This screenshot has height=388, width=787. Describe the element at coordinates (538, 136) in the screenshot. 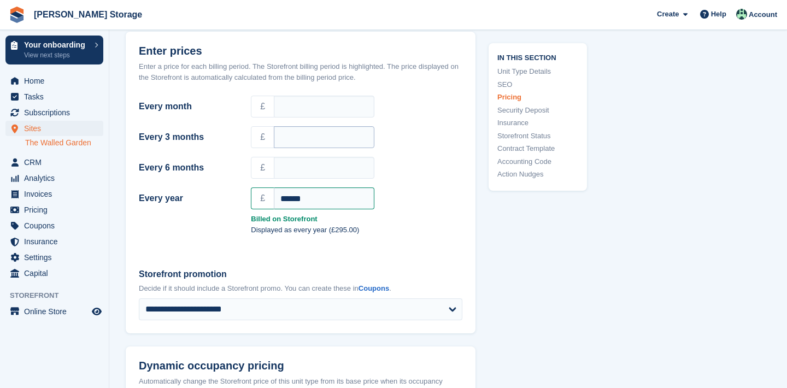

I see `a: Storefront Status` at that location.